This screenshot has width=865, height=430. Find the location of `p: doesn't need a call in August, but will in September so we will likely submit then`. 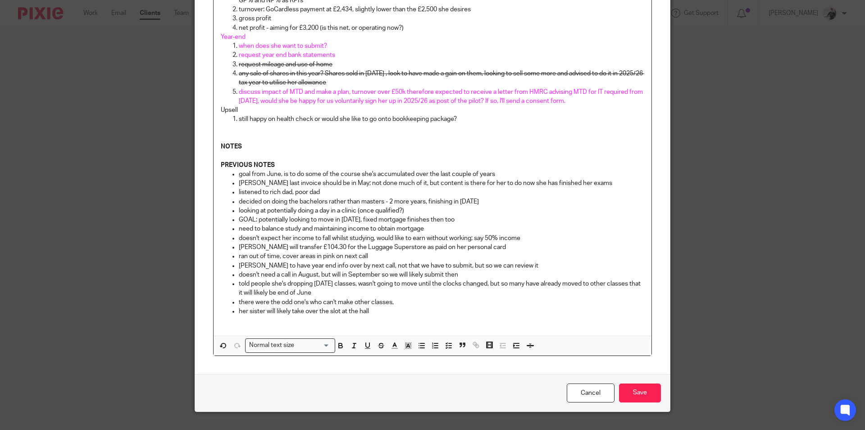

p: doesn't need a call in August, but will in September so we will likely submit then is located at coordinates (442, 274).